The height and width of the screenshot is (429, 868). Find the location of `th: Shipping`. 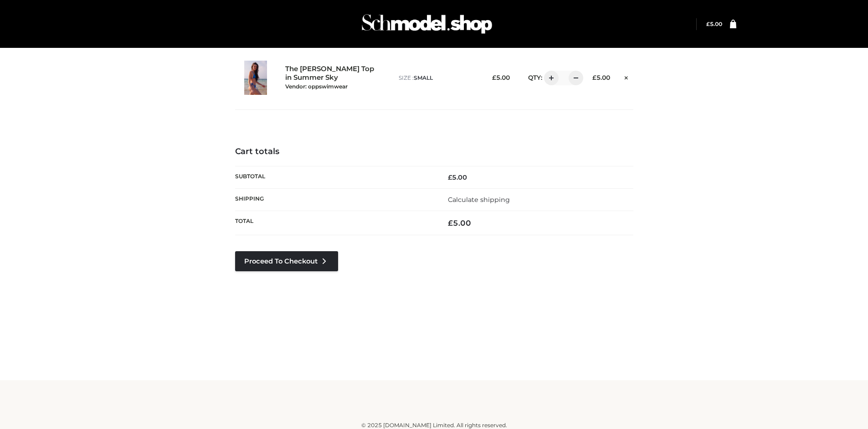

th: Shipping is located at coordinates (335, 199).